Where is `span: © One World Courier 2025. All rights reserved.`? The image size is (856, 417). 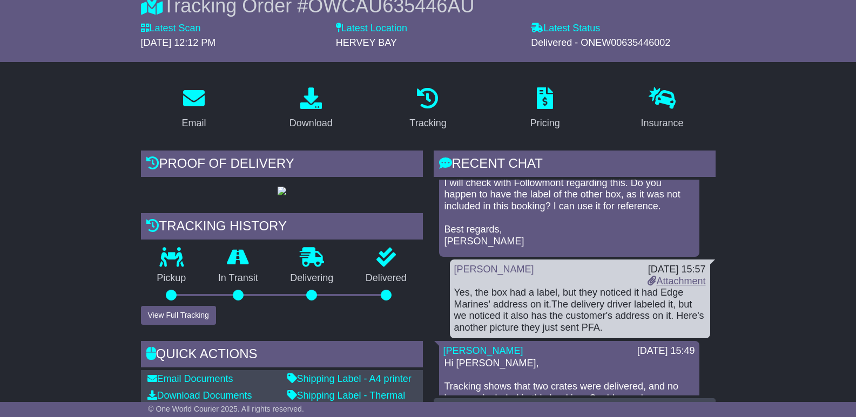 span: © One World Courier 2025. All rights reserved. is located at coordinates (226, 409).